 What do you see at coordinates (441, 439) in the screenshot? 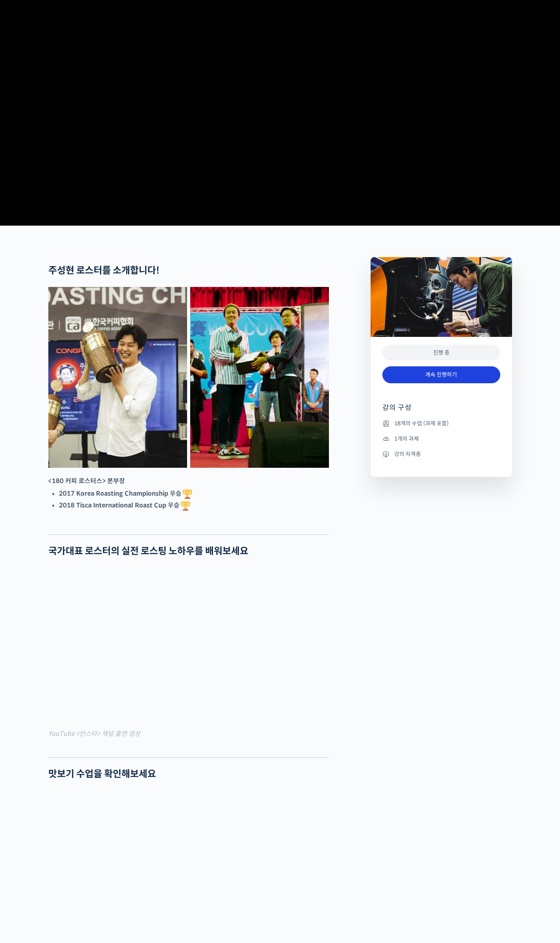
I see `li: 1개의 과제` at bounding box center [441, 439].